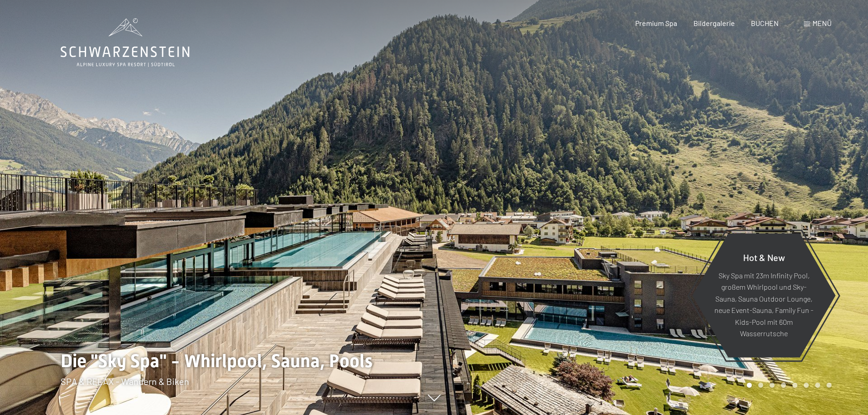 This screenshot has height=415, width=868. Describe the element at coordinates (764, 257) in the screenshot. I see `span: Hot & New` at that location.